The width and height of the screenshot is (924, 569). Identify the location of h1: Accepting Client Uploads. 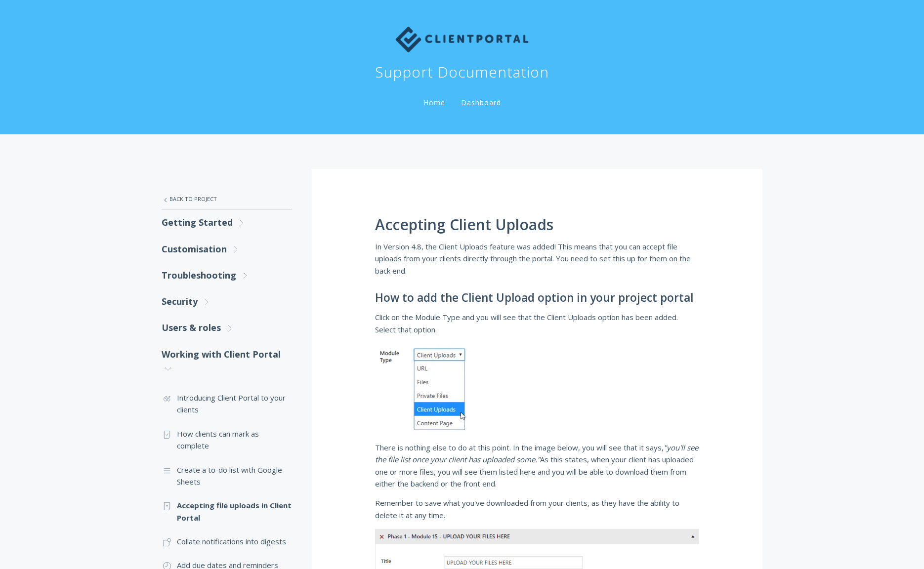
(537, 225).